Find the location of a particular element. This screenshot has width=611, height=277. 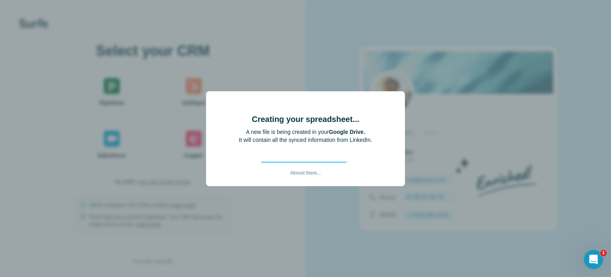

p: A new file is being created in your is located at coordinates (305, 132).